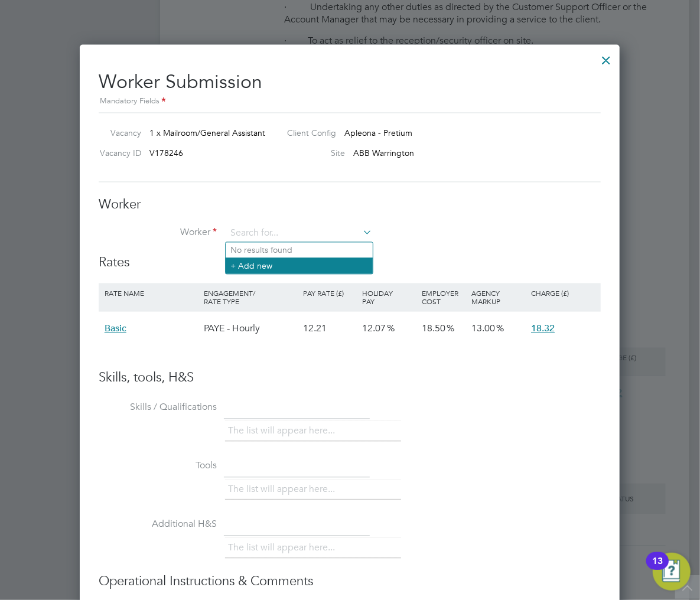  What do you see at coordinates (251, 329) in the screenshot?
I see `div: PAYE - Hourly` at bounding box center [251, 329].